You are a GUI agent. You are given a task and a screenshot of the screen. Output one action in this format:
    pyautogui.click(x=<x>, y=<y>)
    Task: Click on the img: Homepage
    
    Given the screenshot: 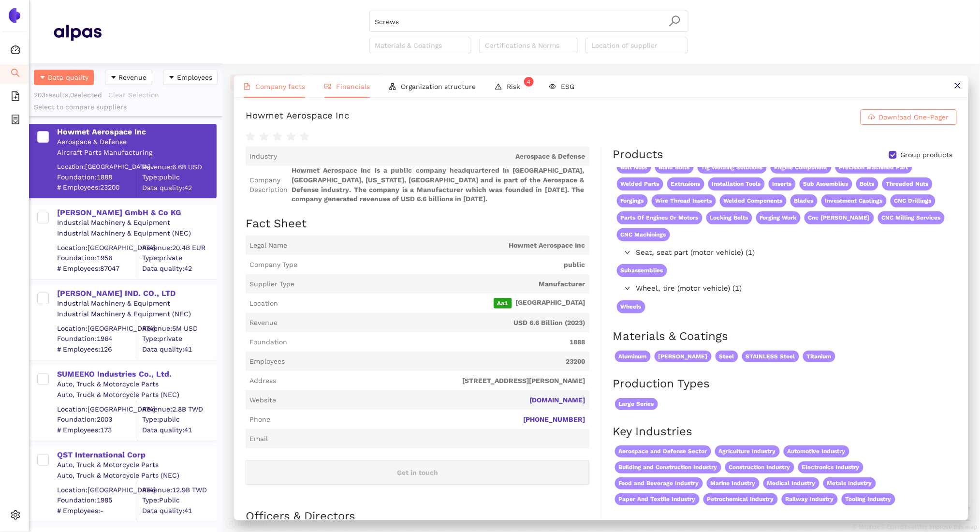 What is the action you would take?
    pyautogui.click(x=77, y=32)
    